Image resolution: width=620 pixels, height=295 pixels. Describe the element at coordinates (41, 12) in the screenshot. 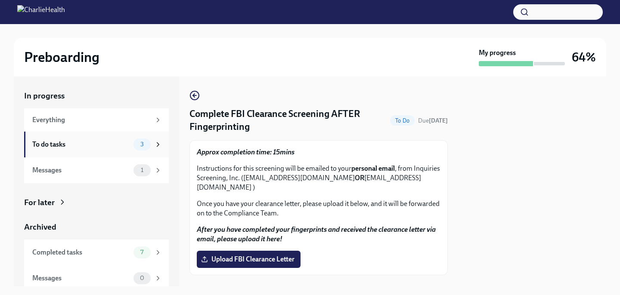

I see `img: CharlieHealth` at that location.